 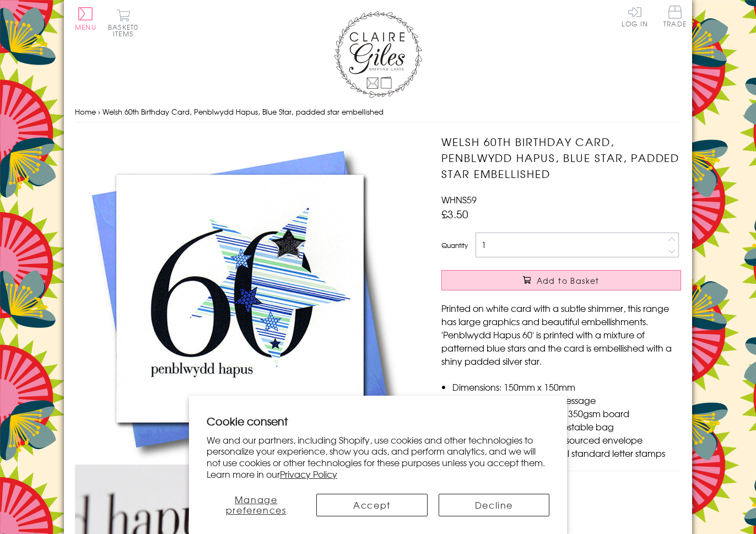 I want to click on p: We and our partners, including Shopify, use cookies and other technologies to personalize your ex..., so click(x=378, y=457).